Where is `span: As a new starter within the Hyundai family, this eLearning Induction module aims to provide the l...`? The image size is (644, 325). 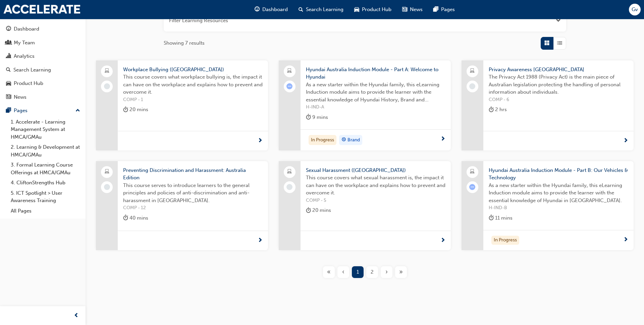
span: As a new starter within the Hyundai family, this eLearning Induction module aims to provide the l... is located at coordinates (376, 92).